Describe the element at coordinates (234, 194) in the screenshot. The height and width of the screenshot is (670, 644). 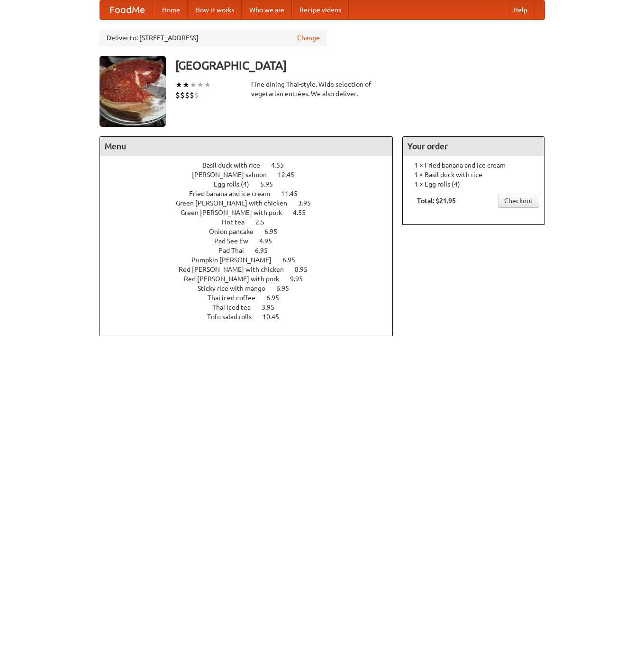
I see `span: Fried banana and ice cream` at that location.